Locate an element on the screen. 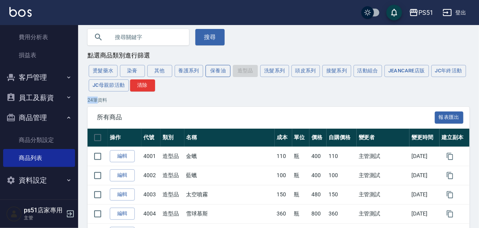 This screenshot has height=228, width=479. div: PS51 is located at coordinates (426, 13).